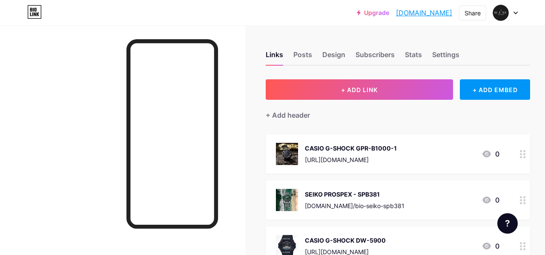 Image resolution: width=545 pixels, height=255 pixels. Describe the element at coordinates (351, 148) in the screenshot. I see `div: CASIO G-SHOCK GPR-B1000-1` at that location.